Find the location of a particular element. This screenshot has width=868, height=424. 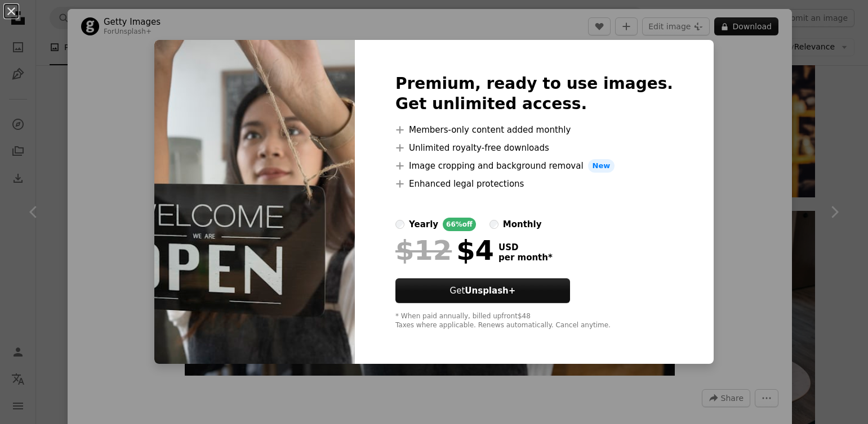

input: monthly is located at coordinates (494, 224).